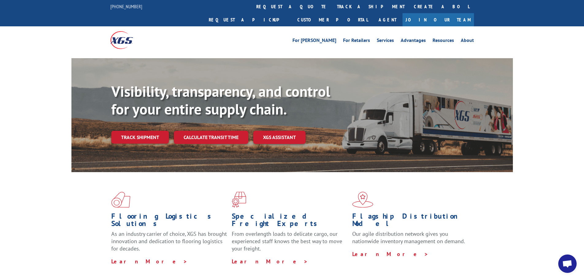 This screenshot has width=584, height=279. I want to click on a: Request a pickup, so click(248, 20).